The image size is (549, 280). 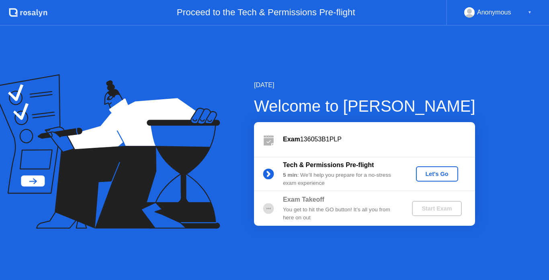 I want to click on b: Exam Takeoff, so click(x=303, y=199).